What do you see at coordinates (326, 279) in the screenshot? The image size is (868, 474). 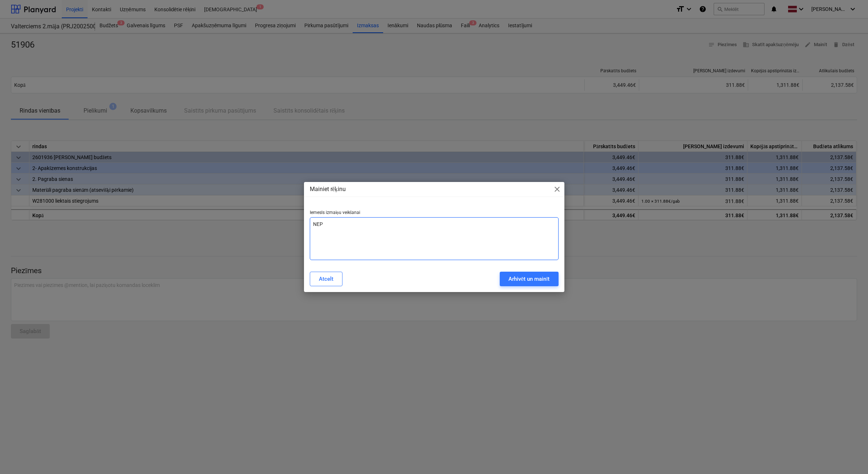 I see `div: Atcelt` at bounding box center [326, 279].